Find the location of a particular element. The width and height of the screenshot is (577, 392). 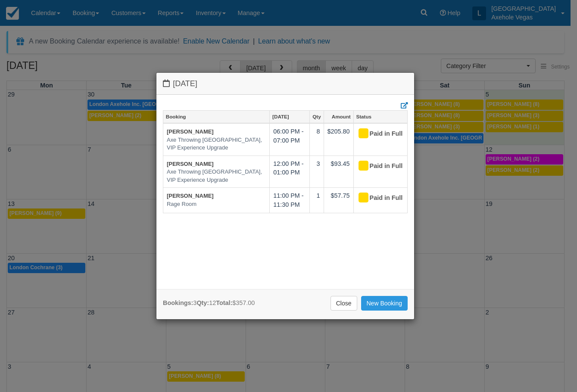

a: New Booking is located at coordinates (384, 303).